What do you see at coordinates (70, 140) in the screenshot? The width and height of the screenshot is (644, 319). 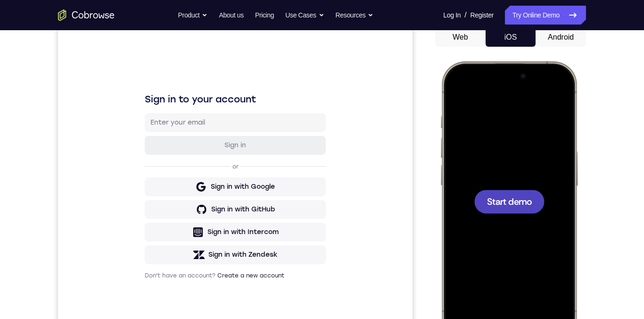 I see `span: Start demo` at bounding box center [70, 140].